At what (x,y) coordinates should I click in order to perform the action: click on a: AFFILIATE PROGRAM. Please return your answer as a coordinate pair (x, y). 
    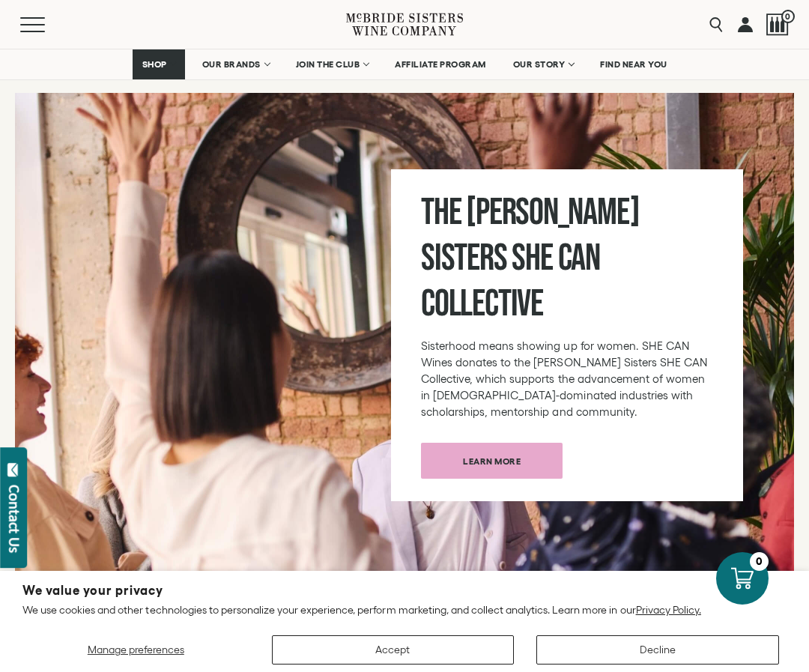
    Looking at the image, I should click on (441, 64).